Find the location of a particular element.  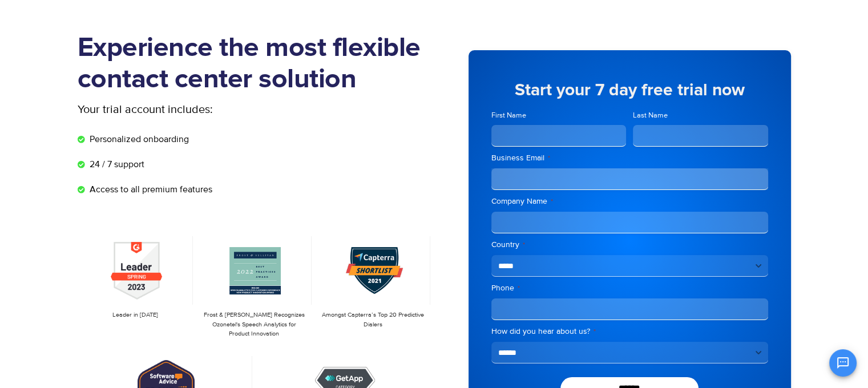

span: 24 / 7 support is located at coordinates (115, 164).